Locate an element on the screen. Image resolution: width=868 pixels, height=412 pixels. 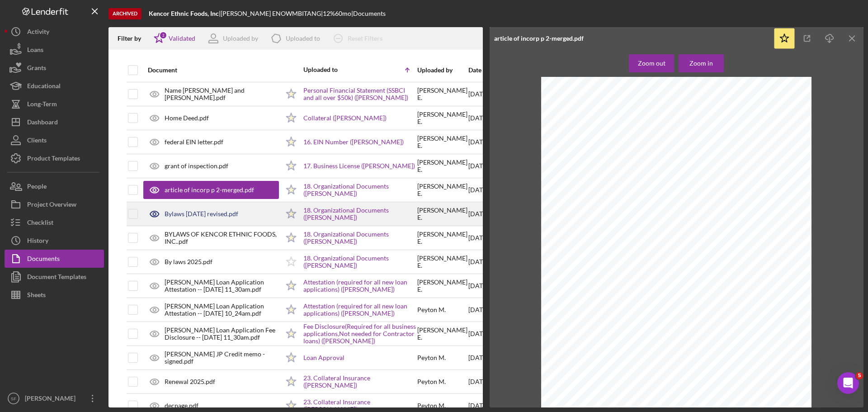
a: Documents is located at coordinates (54, 259).